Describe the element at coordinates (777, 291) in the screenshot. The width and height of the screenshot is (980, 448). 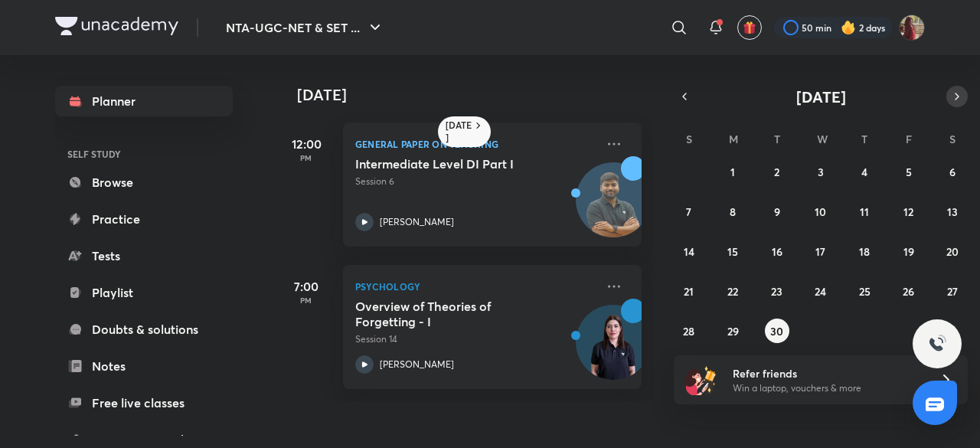
I see `button: September 23, 2025` at that location.